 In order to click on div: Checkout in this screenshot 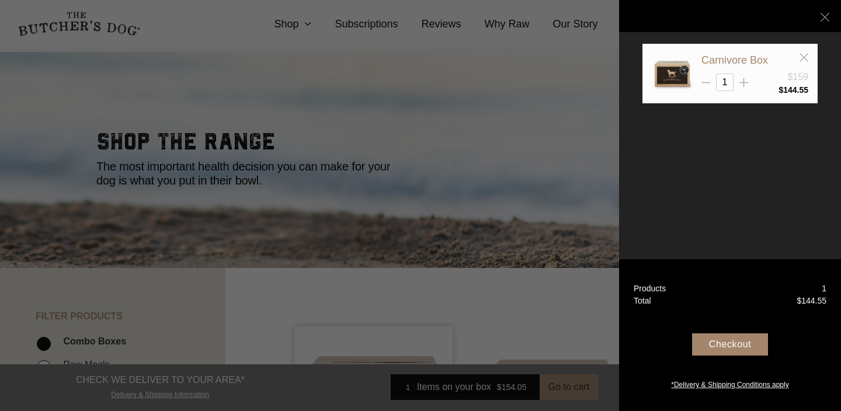, I will do `click(730, 344)`.